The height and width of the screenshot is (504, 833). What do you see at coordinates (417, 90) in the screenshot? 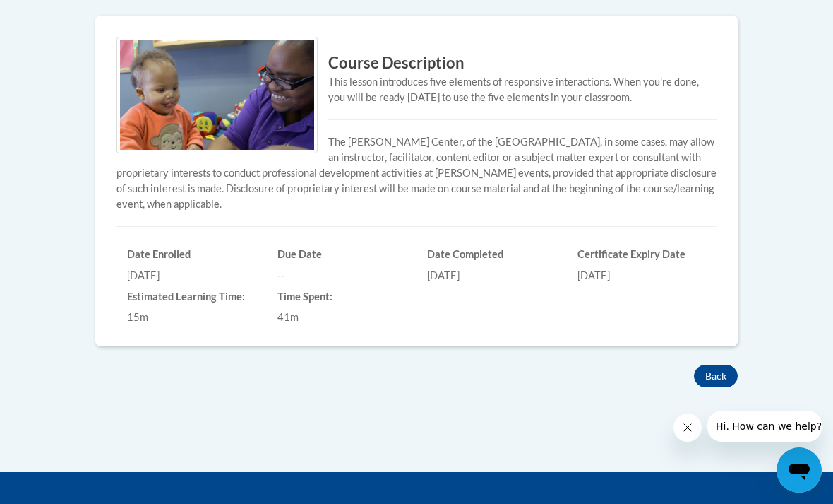
I see `div: This lesson introduces five elements of responsive interactions. When you're done, you will be re...` at bounding box center [417, 90].